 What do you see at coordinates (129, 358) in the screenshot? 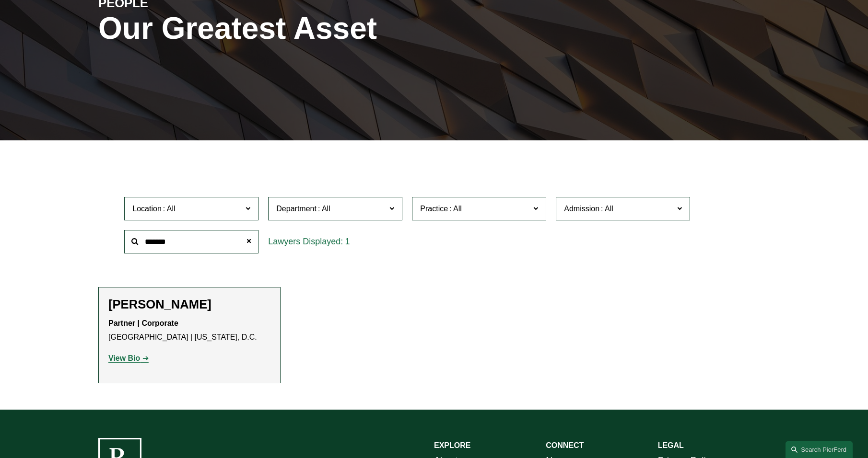
I see `a: View Bio` at bounding box center [129, 358].